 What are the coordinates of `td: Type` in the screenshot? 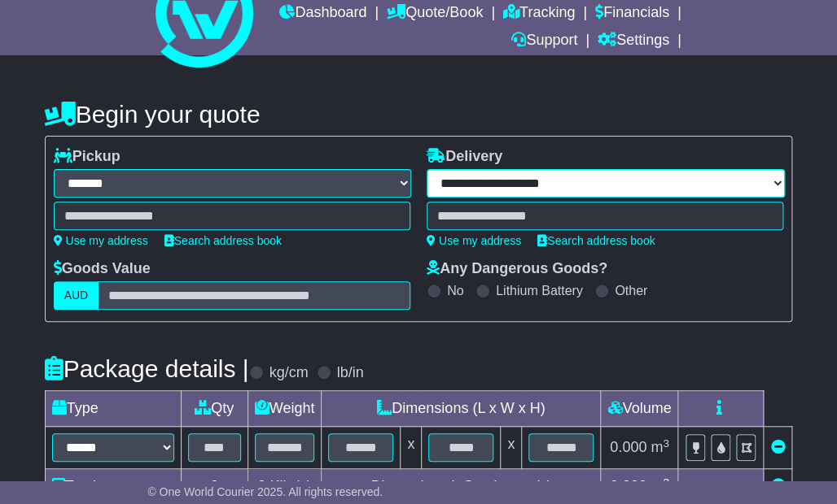 It's located at (112, 409).